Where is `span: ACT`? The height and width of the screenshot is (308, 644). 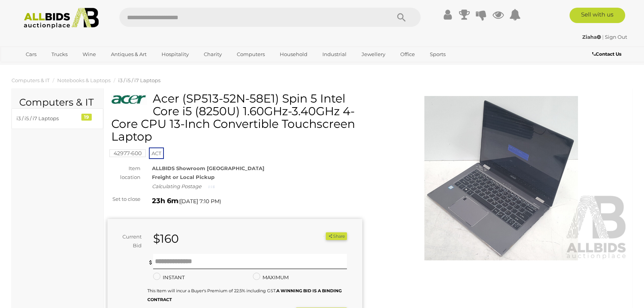
span: ACT is located at coordinates (156, 154).